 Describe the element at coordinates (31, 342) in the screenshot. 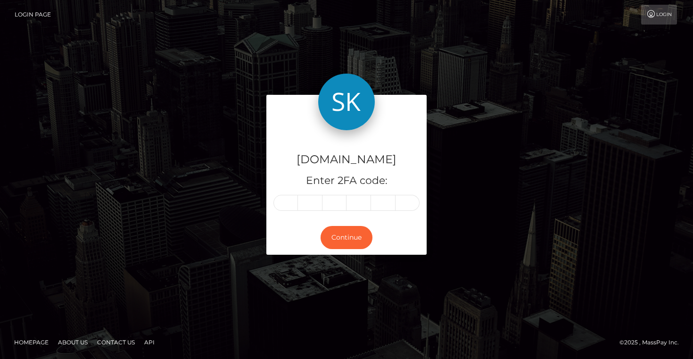

I see `a: Homepage` at that location.